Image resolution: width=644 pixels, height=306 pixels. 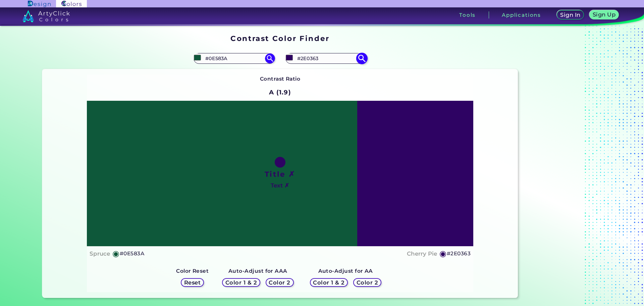 What do you see at coordinates (280, 79) in the screenshot?
I see `strong: Contrast Ratio` at bounding box center [280, 79].